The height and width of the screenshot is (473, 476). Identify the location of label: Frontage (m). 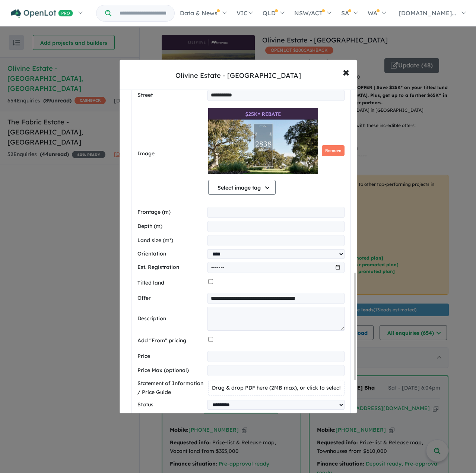
(171, 212).